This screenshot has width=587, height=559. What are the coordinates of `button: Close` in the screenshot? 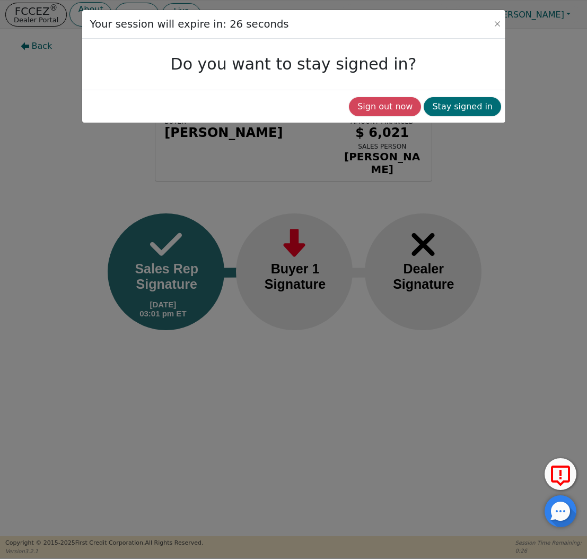 It's located at (498, 24).